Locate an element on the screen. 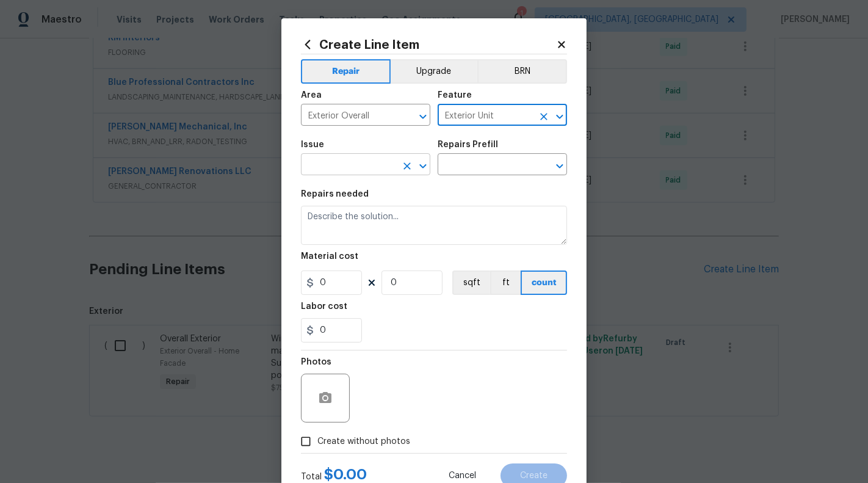  h5: Feature is located at coordinates (455, 95).